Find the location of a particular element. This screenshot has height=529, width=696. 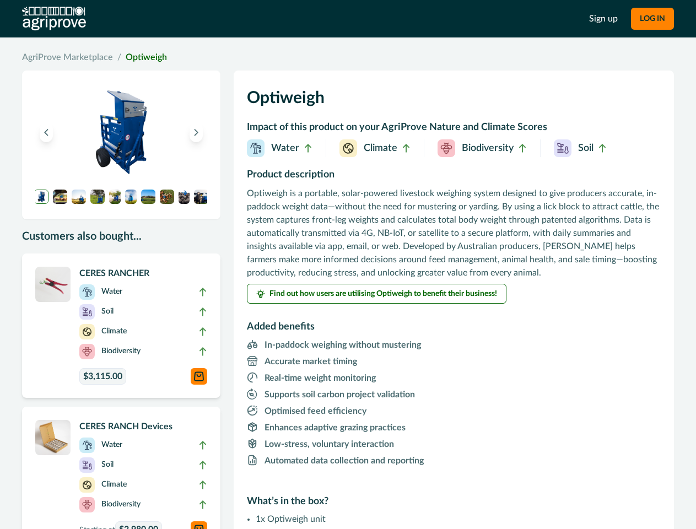

h2: Added benefits is located at coordinates (453, 323).